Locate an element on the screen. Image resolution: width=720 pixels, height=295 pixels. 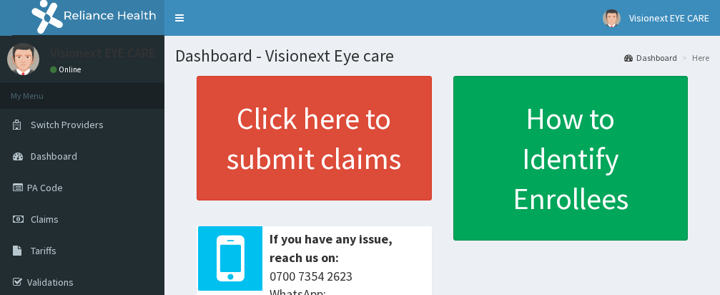
span: Visionext EYE CARE is located at coordinates (669, 18).